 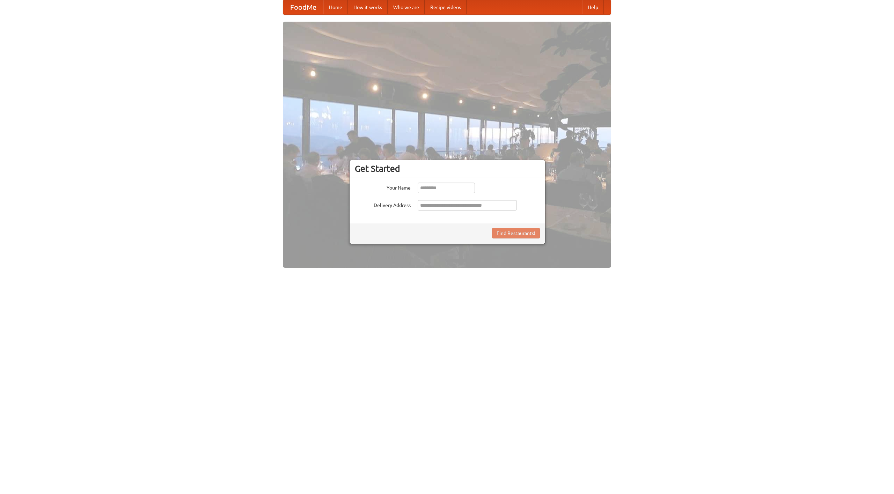 What do you see at coordinates (406, 7) in the screenshot?
I see `a: Who we are` at bounding box center [406, 7].